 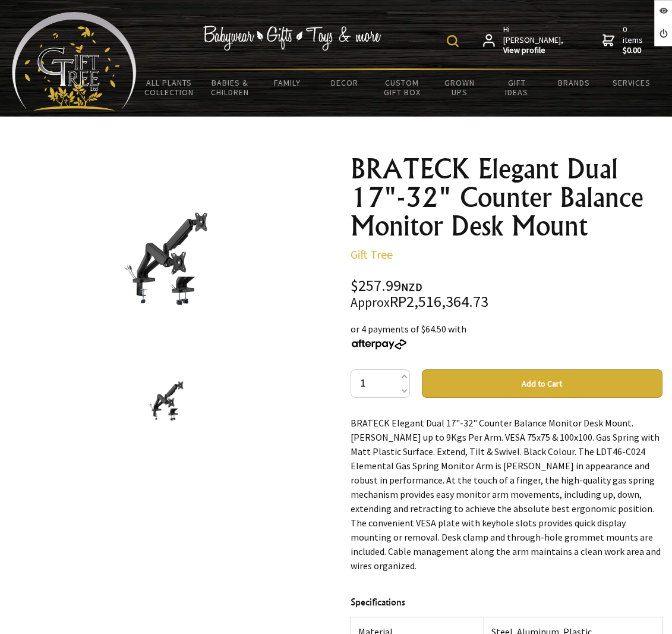 What do you see at coordinates (230, 88) in the screenshot?
I see `a: Babies & Children` at bounding box center [230, 88].